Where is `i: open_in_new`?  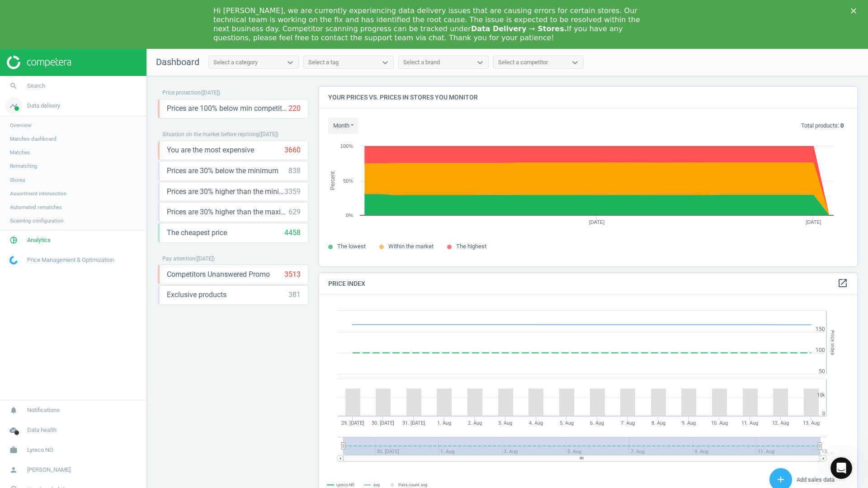
i: open_in_new is located at coordinates (842, 283).